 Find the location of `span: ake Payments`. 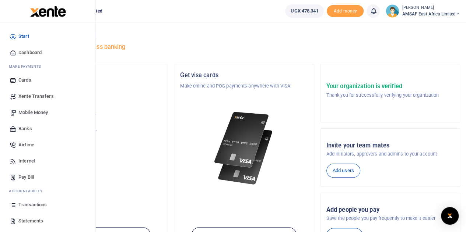

span: ake Payments is located at coordinates (27, 66).